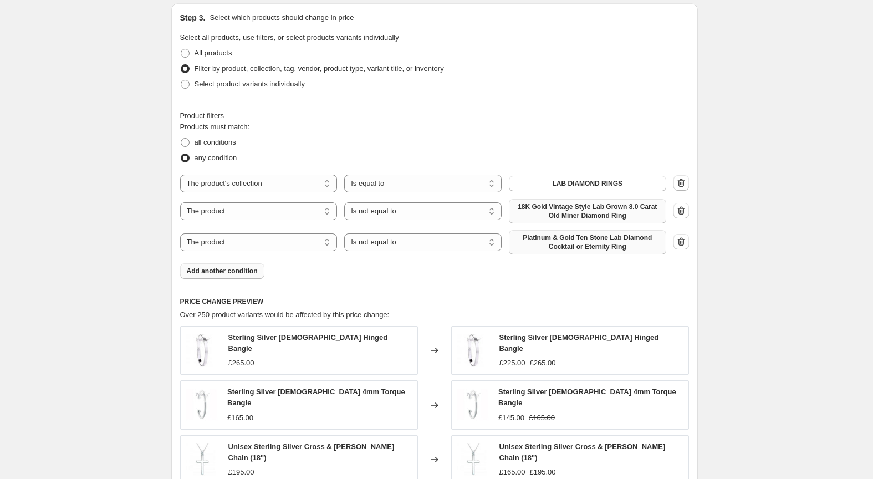 Image resolution: width=873 pixels, height=479 pixels. I want to click on span: any condition, so click(216, 157).